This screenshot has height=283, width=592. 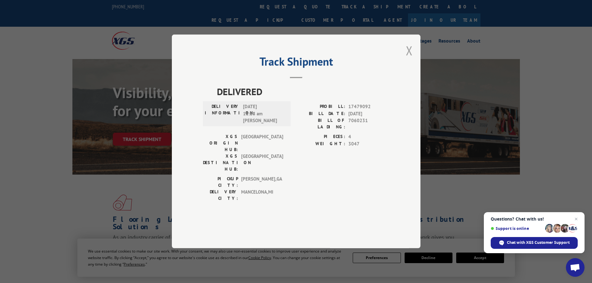 I want to click on span: Close chat, so click(x=576, y=219).